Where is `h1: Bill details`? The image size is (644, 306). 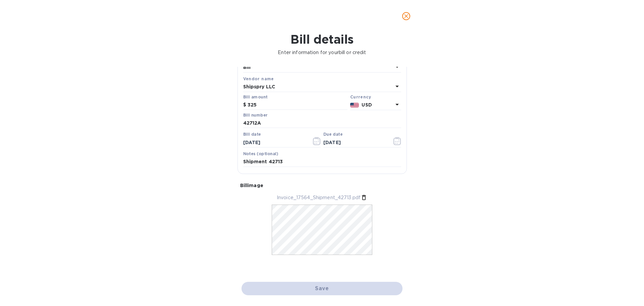
h1: Bill details is located at coordinates (322, 39).